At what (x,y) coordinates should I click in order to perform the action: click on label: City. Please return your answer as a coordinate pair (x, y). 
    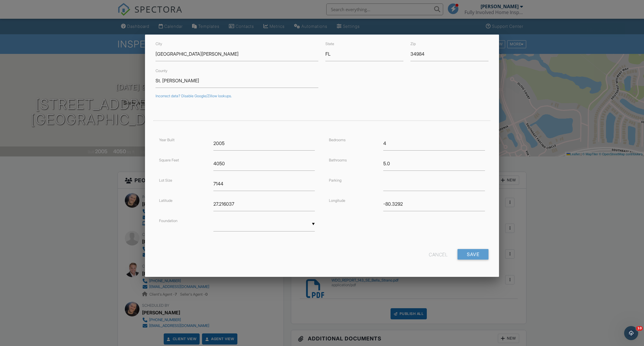
    Looking at the image, I should click on (159, 43).